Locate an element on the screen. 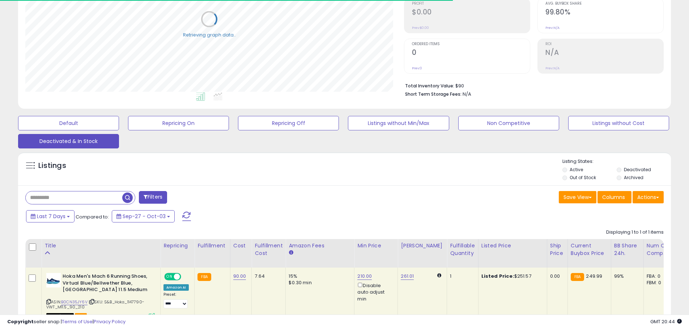  span: Avg. Buybox Share is located at coordinates (604, 4).